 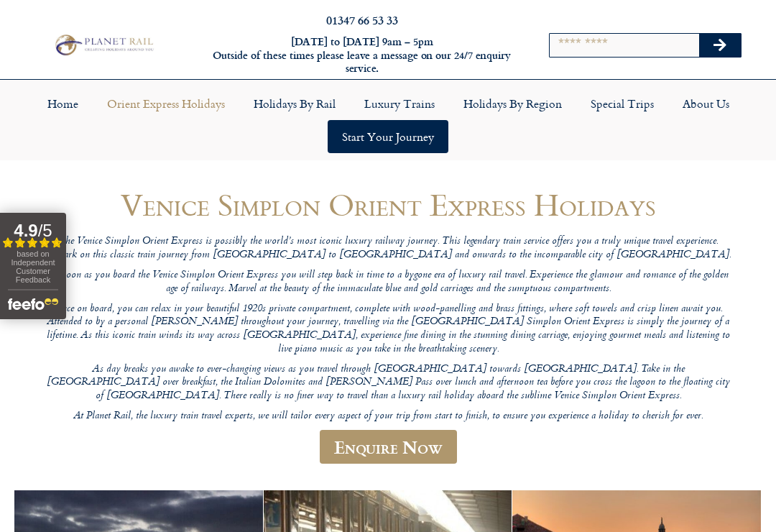 I want to click on a: Holidays by Region, so click(x=513, y=103).